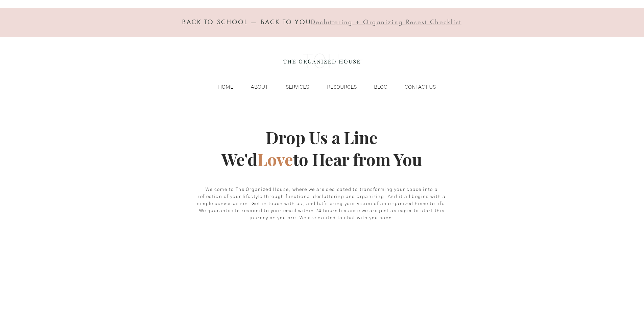 The height and width of the screenshot is (310, 644). Describe the element at coordinates (292, 87) in the screenshot. I see `a: SERVICES` at that location.